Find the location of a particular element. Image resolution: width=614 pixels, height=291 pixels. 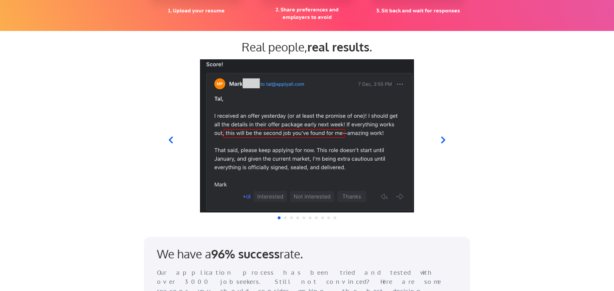

div: We have a rate. is located at coordinates (251, 254).